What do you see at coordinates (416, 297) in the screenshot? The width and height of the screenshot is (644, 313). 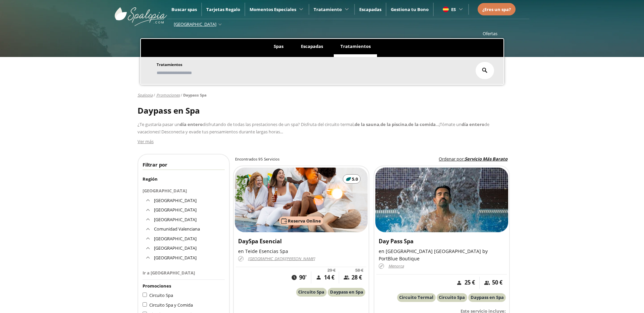 I see `span: Circuito Termal` at bounding box center [416, 297].